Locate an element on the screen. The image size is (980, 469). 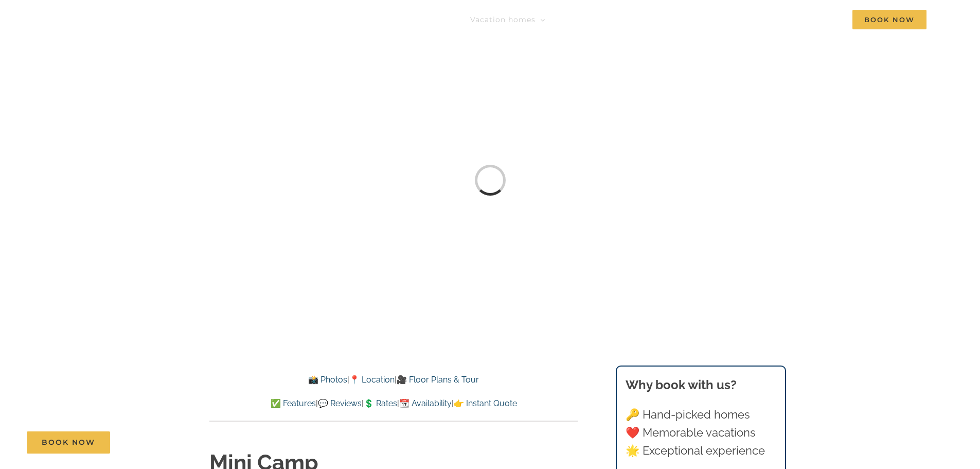
a: 💬 Reviews is located at coordinates (340, 403).